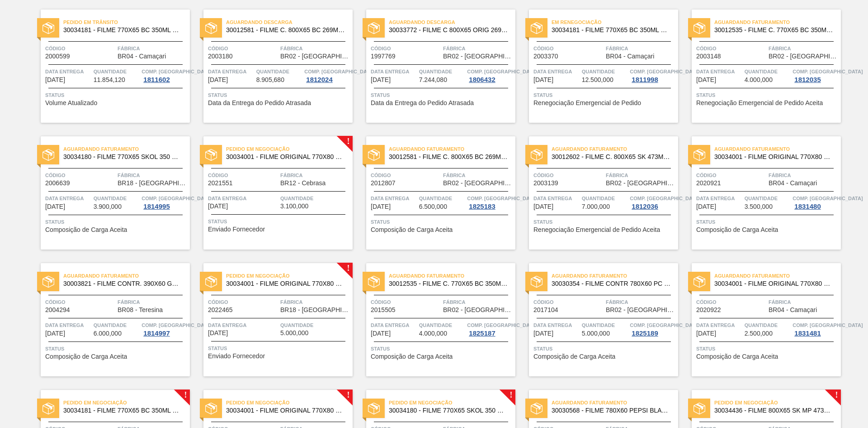  I want to click on div: 1814997, so click(156, 333).